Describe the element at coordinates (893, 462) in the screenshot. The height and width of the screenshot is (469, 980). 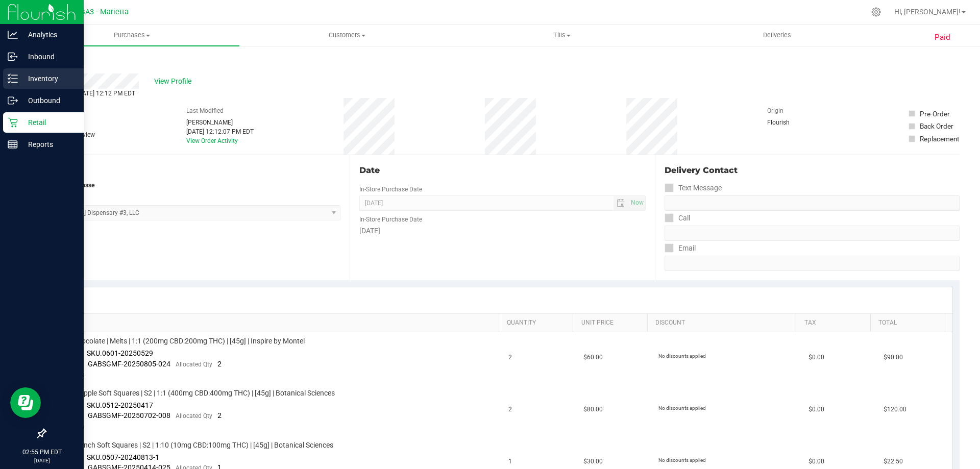
I see `span: $22.50` at that location.